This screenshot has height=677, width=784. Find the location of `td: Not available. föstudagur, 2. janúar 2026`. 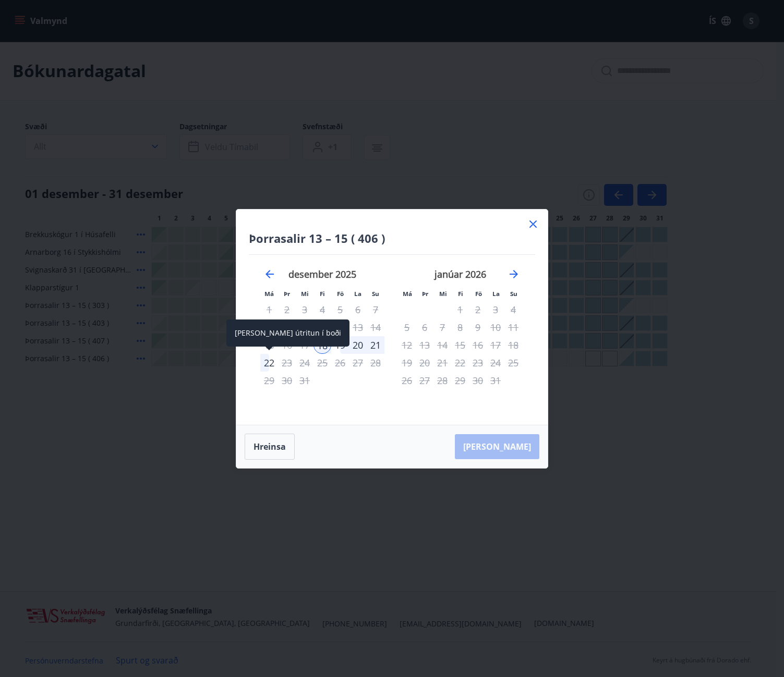

td: Not available. föstudagur, 2. janúar 2026 is located at coordinates (478, 309).